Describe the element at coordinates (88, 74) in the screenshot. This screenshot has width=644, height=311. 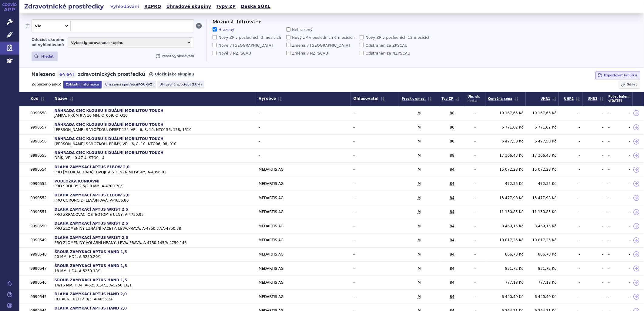
I see `h2: Nalezeno zdravotnických prostředků` at that location.